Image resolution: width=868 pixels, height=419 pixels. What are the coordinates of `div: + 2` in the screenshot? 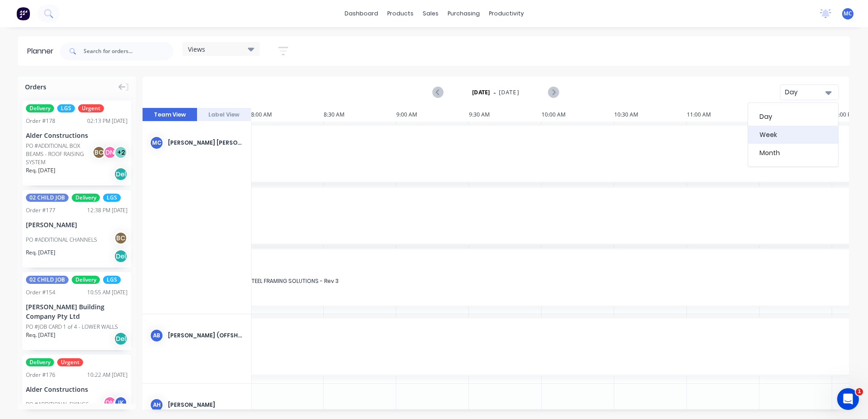 It's located at (121, 152).